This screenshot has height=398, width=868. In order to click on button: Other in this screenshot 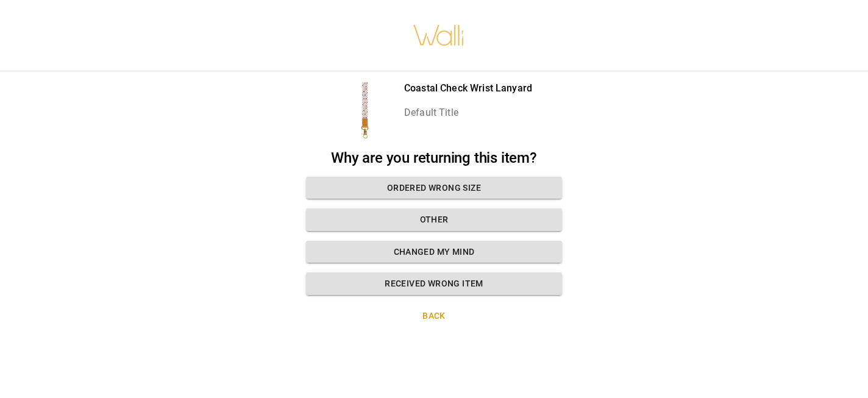, I will do `click(434, 219)`.